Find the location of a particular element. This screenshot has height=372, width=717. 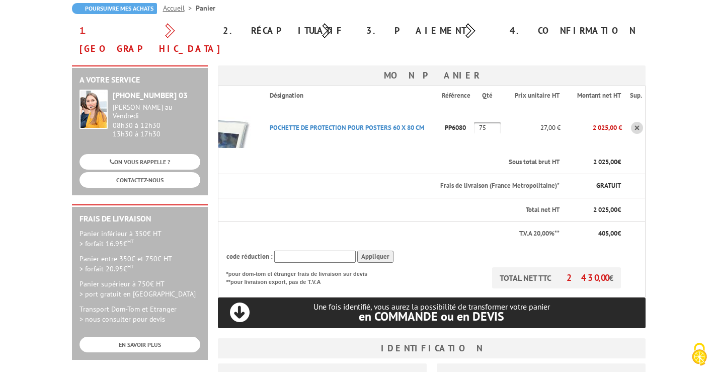

p: TOTAL NET TTC € is located at coordinates (556, 278).